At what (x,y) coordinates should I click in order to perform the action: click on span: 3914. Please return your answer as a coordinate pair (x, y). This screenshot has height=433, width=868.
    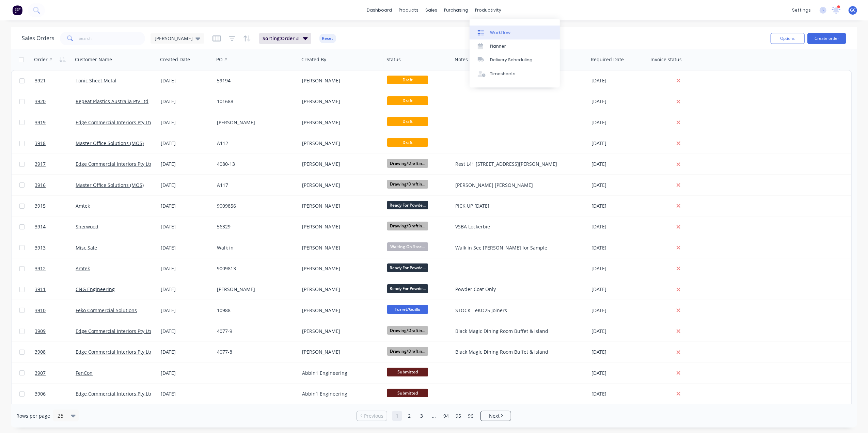
    Looking at the image, I should click on (40, 227).